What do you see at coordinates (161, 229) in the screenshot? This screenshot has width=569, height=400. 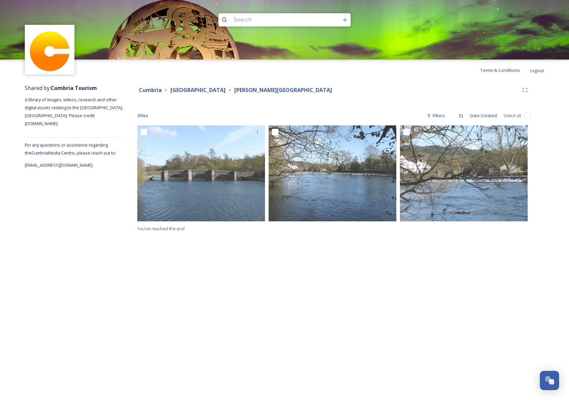 I see `span: You've reached the end` at bounding box center [161, 229].